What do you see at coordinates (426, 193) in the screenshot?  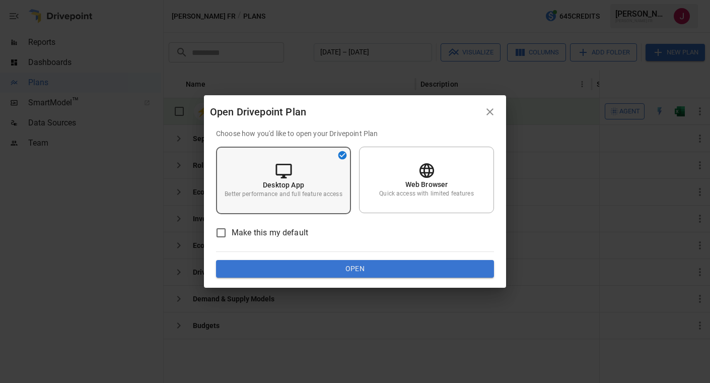 I see `p: Quick access with limited features` at bounding box center [426, 193].